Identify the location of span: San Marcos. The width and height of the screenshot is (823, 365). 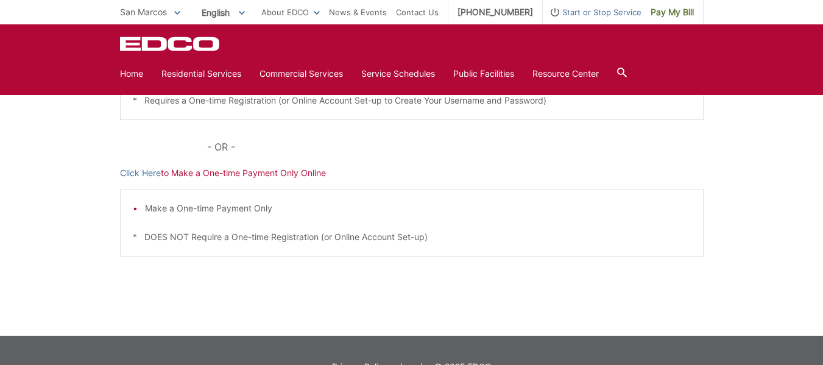
(143, 12).